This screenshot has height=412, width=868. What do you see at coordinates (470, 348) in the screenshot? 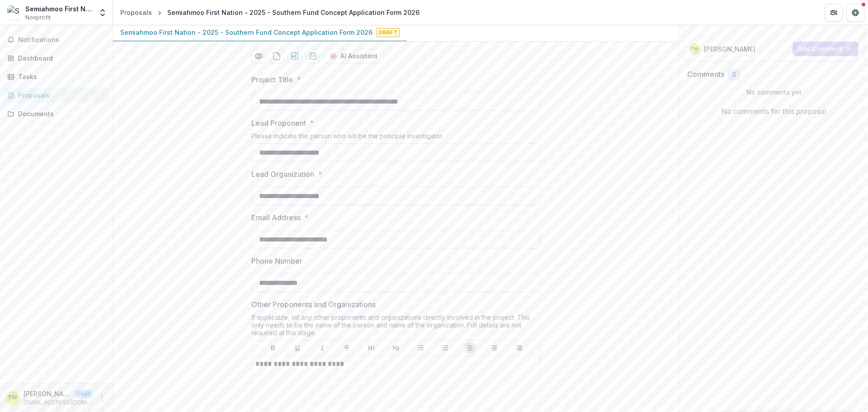
I see `button: Align Left` at bounding box center [470, 348].